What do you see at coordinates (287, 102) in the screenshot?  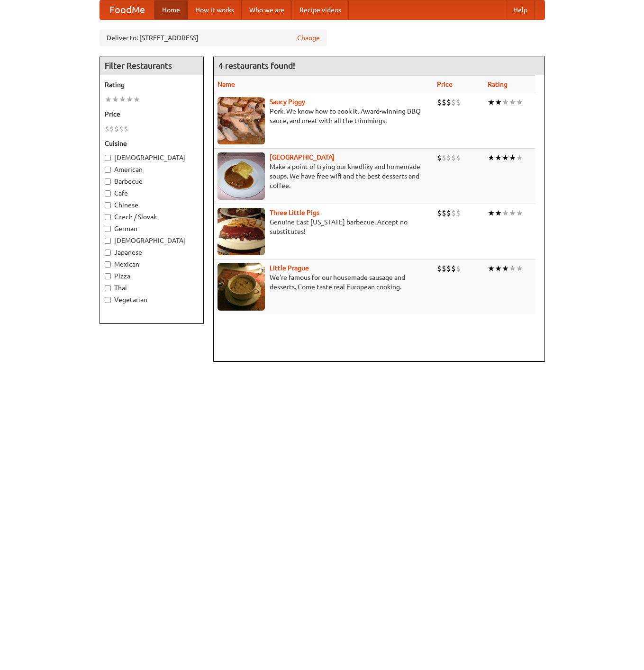 I see `b: Saucy Piggy` at bounding box center [287, 102].